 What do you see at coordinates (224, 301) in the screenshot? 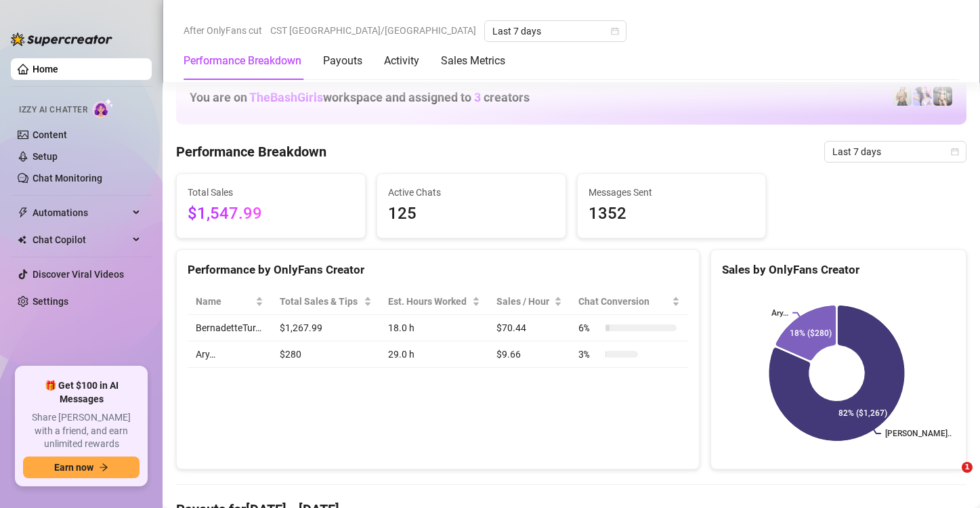
I see `span: Name` at bounding box center [224, 301].